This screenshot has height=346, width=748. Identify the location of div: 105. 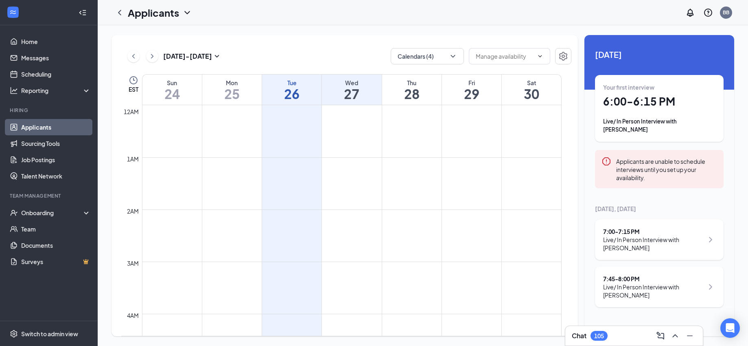
(599, 336).